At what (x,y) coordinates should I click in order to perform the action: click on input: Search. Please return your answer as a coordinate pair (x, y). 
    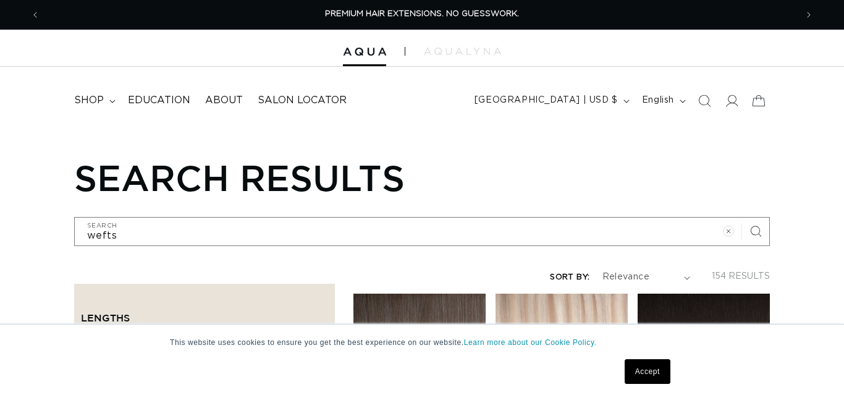
    Looking at the image, I should click on (422, 231).